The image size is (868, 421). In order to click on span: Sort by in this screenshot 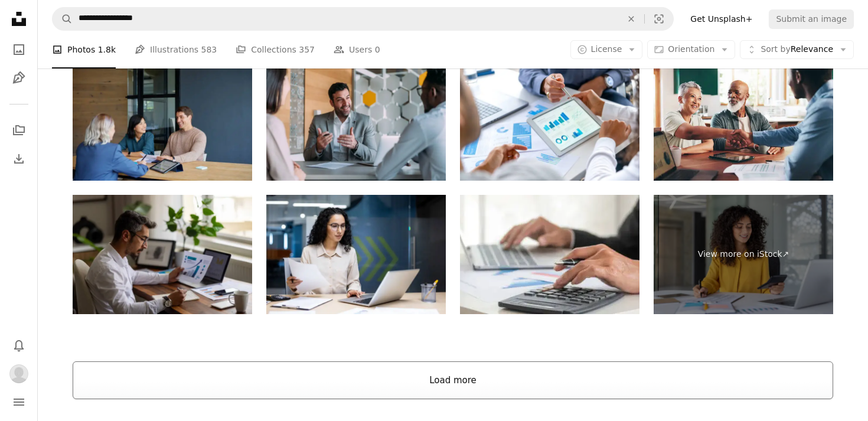, I will do `click(775, 49)`.